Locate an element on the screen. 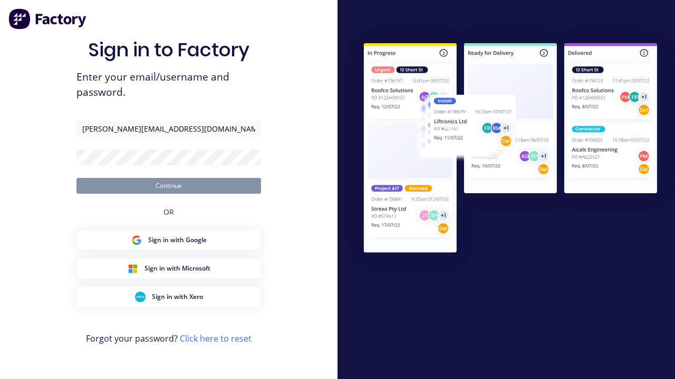 The image size is (675, 379). span: Sign in with Xero is located at coordinates (177, 297).